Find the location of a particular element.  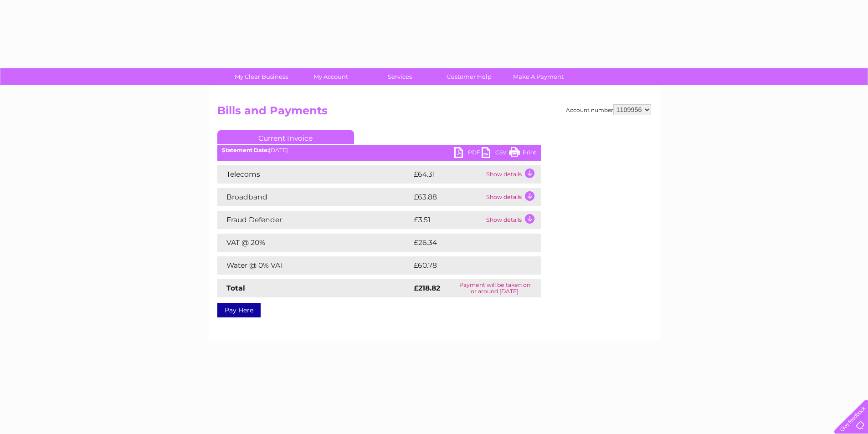

td: £63.88 is located at coordinates (447, 197).